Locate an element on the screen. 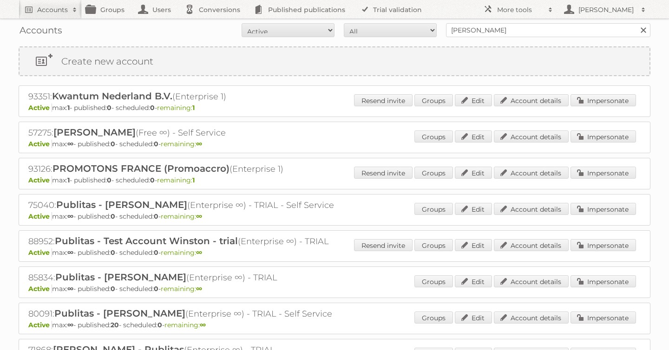 This screenshot has height=350, width=669. h2: 75040: (Enterprise ∞) - TRIAL - Self Service is located at coordinates (191, 205).